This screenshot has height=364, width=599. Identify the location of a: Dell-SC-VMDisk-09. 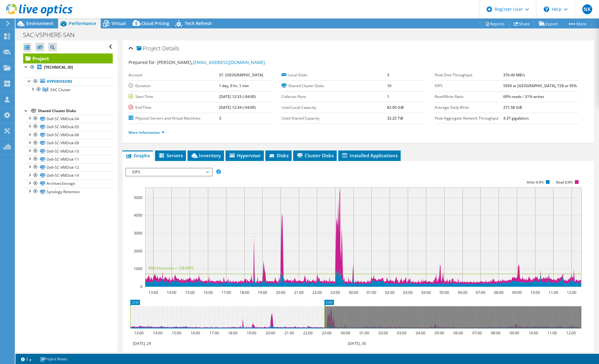
(68, 143).